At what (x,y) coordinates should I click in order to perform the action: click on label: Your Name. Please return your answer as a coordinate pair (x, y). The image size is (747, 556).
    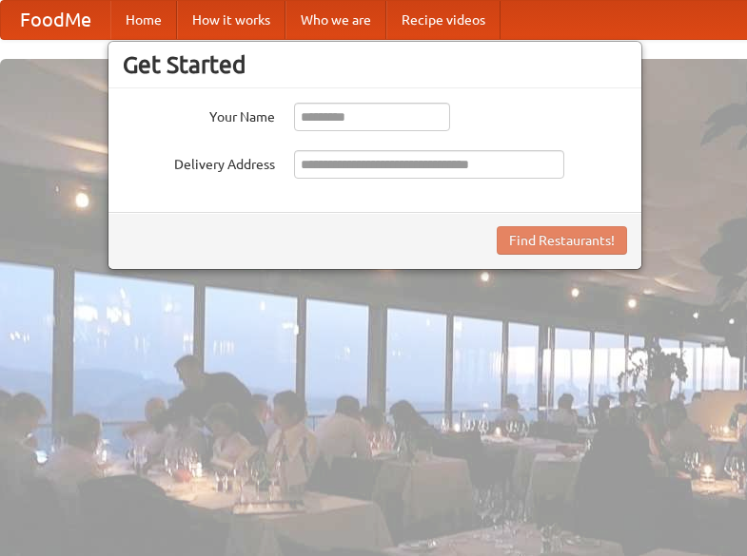
    Looking at the image, I should click on (199, 114).